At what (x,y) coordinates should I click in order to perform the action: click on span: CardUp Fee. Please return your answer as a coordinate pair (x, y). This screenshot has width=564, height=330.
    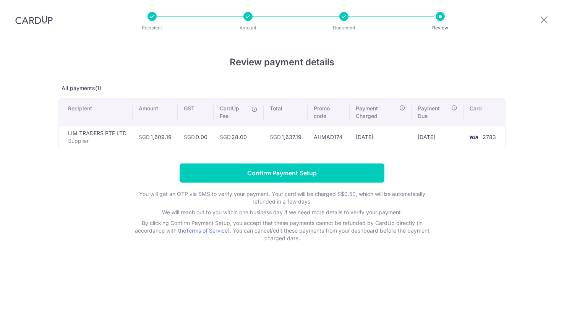
    Looking at the image, I should click on (233, 112).